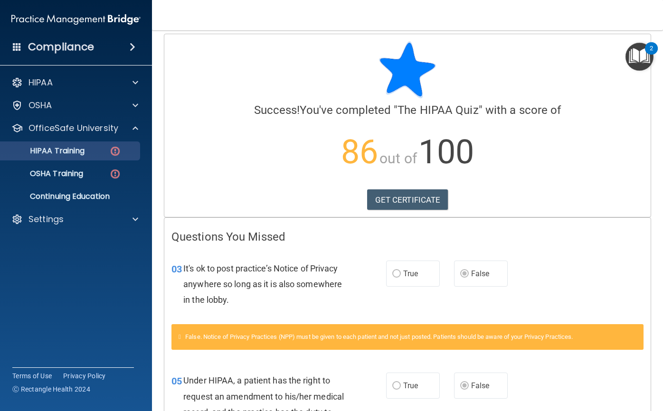  I want to click on h4: You've completed " " with a score of, so click(407, 110).